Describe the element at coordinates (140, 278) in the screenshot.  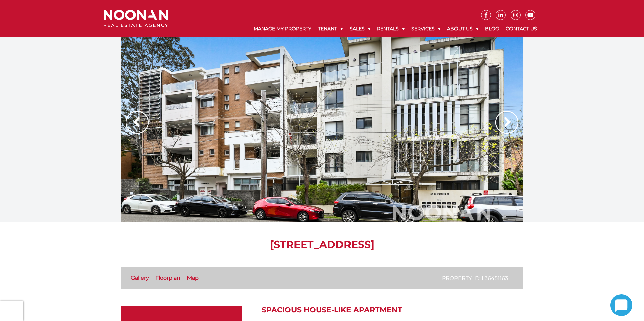
I see `a: Gallery` at that location.